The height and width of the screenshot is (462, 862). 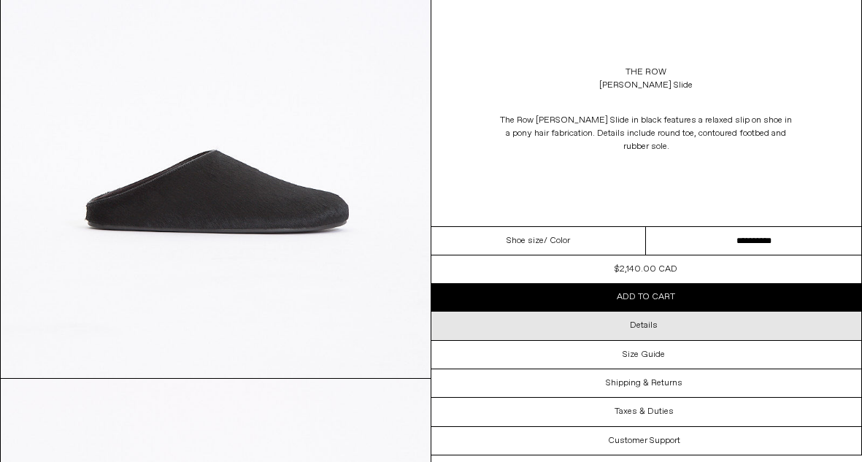 What do you see at coordinates (646, 297) in the screenshot?
I see `span: Add to cart` at bounding box center [646, 297].